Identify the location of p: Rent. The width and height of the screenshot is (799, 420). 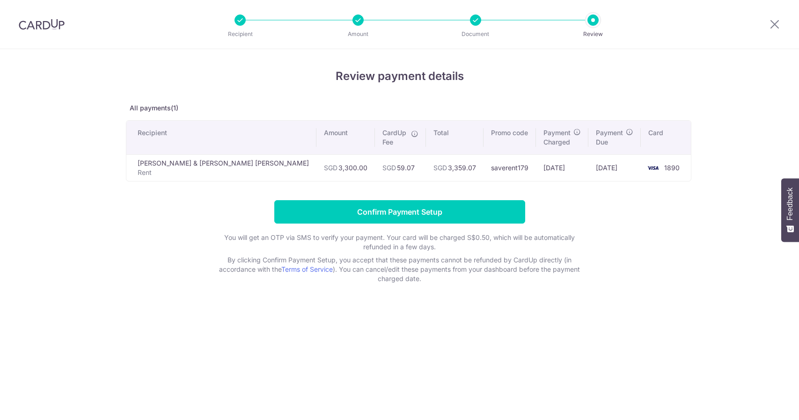
(223, 173).